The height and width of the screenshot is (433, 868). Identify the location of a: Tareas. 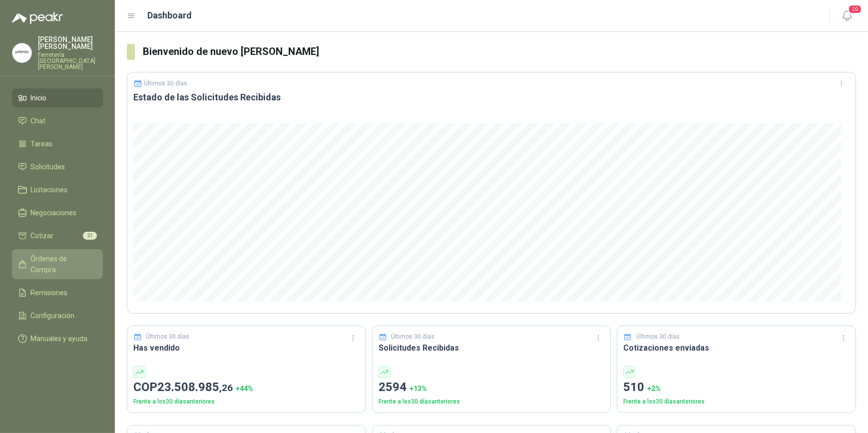
(57, 144).